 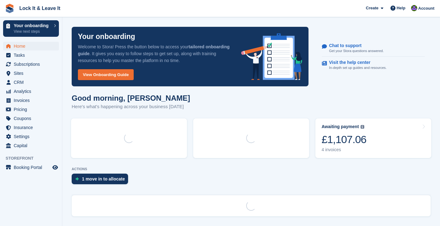 I want to click on img: onboarding-info-6c161a55d2c0e0a8cae90662b2fe09162a5109e8cc188191df67fb4f79e88e88.svg, so click(x=272, y=57).